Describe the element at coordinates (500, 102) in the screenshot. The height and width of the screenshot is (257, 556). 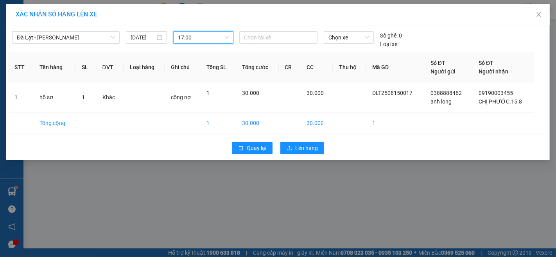
I see `span: CHỊ PHƯỚC.15.8` at that location.